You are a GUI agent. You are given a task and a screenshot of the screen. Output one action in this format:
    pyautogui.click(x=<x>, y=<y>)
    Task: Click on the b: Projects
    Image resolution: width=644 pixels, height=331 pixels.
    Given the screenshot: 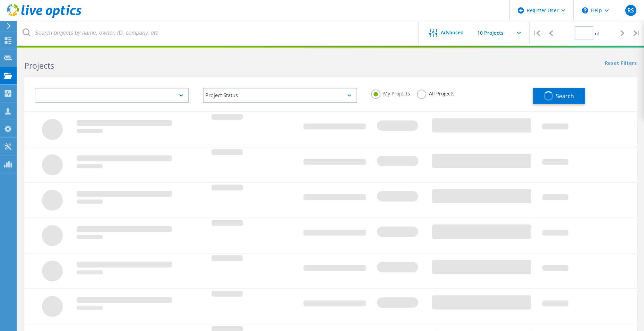 What is the action you would take?
    pyautogui.click(x=39, y=65)
    